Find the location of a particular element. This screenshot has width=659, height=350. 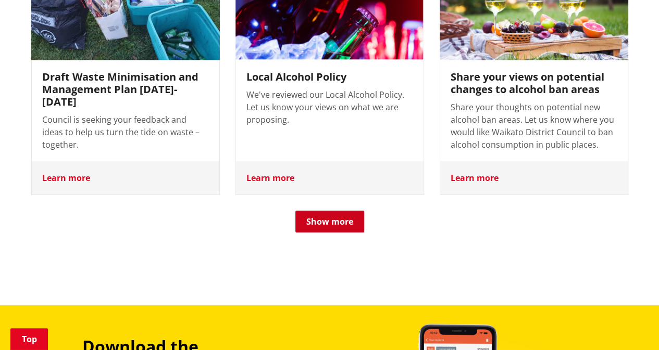

p: Council is seeking your feedback and ideas to help us turn the tide on waste – together. is located at coordinates (125, 132).